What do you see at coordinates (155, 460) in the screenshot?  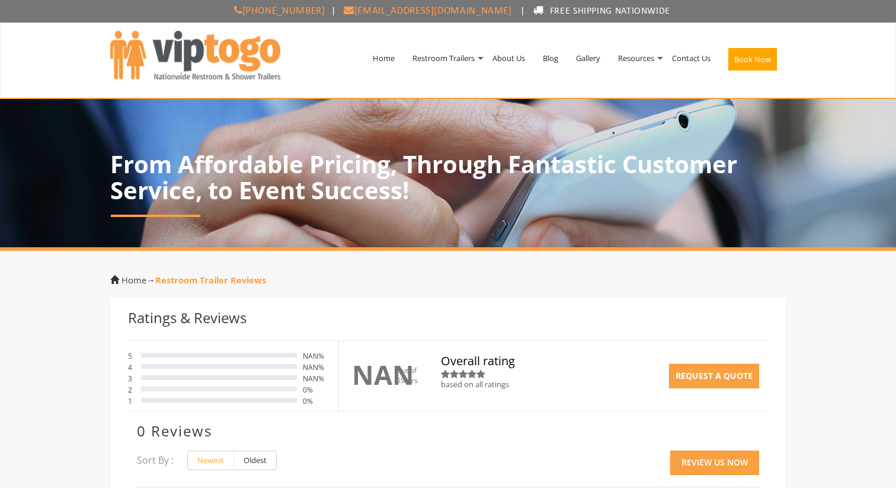 I see `em: Sort By :` at bounding box center [155, 460].